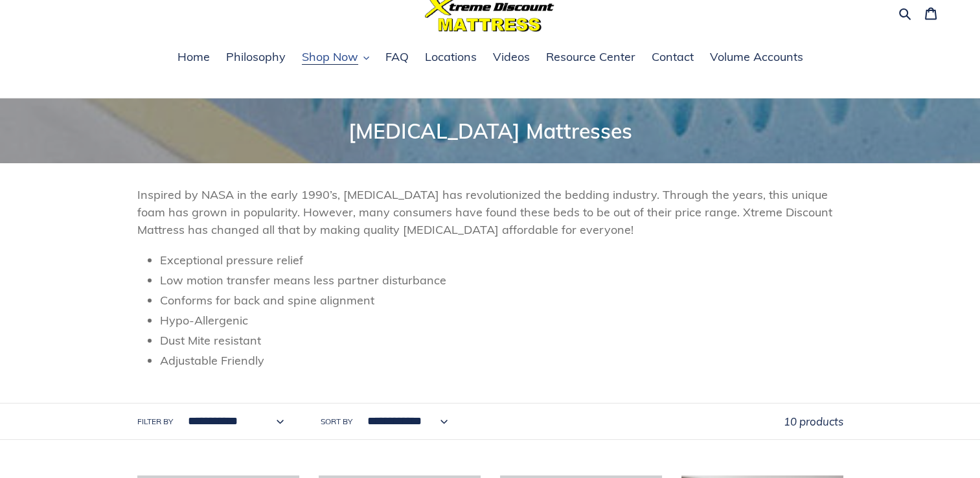 The height and width of the screenshot is (478, 980). What do you see at coordinates (451, 57) in the screenshot?
I see `span: Locations` at bounding box center [451, 57].